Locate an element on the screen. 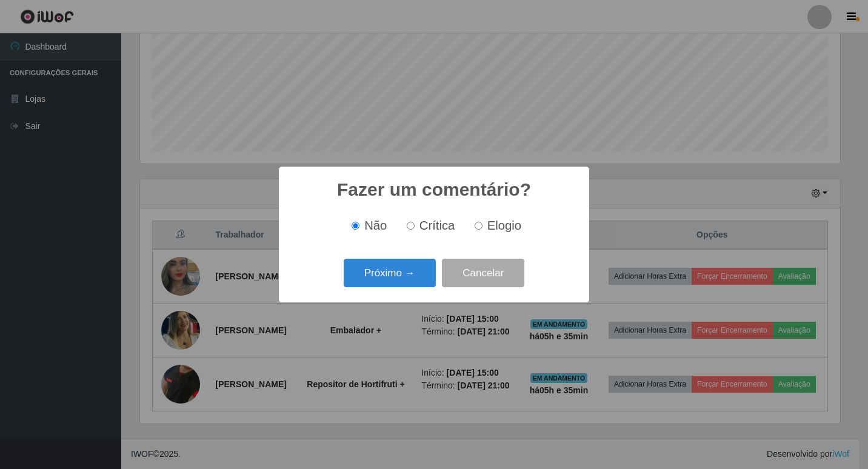 This screenshot has width=868, height=469. button: Próximo → is located at coordinates (390, 273).